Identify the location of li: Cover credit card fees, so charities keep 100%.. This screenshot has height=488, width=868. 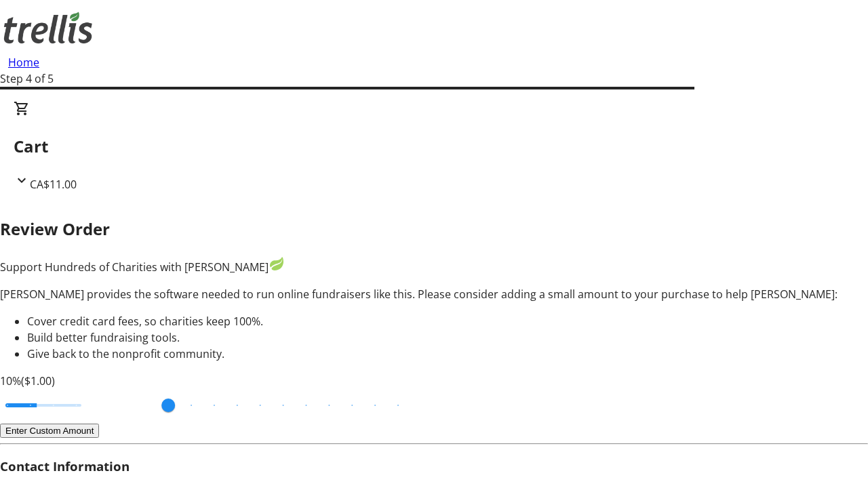
(447, 322).